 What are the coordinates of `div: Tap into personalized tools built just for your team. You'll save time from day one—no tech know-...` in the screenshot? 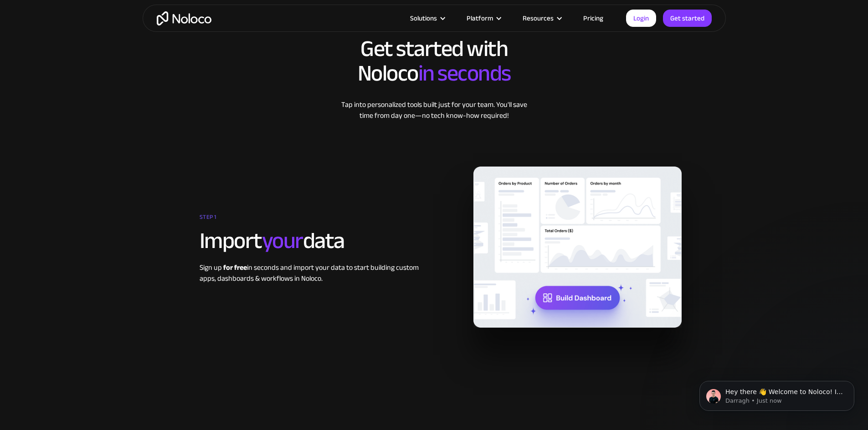 It's located at (434, 110).